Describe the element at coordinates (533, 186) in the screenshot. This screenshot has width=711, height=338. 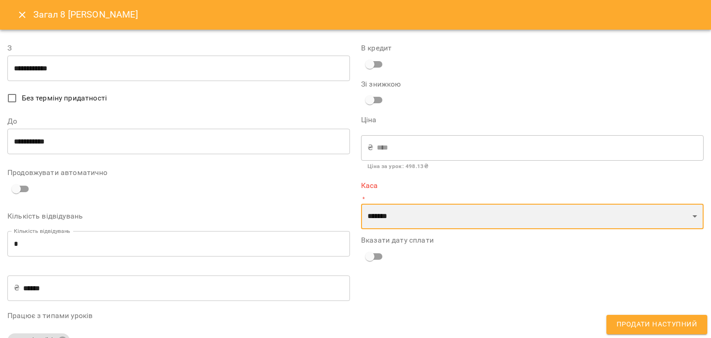
I see `label: Каса` at that location.